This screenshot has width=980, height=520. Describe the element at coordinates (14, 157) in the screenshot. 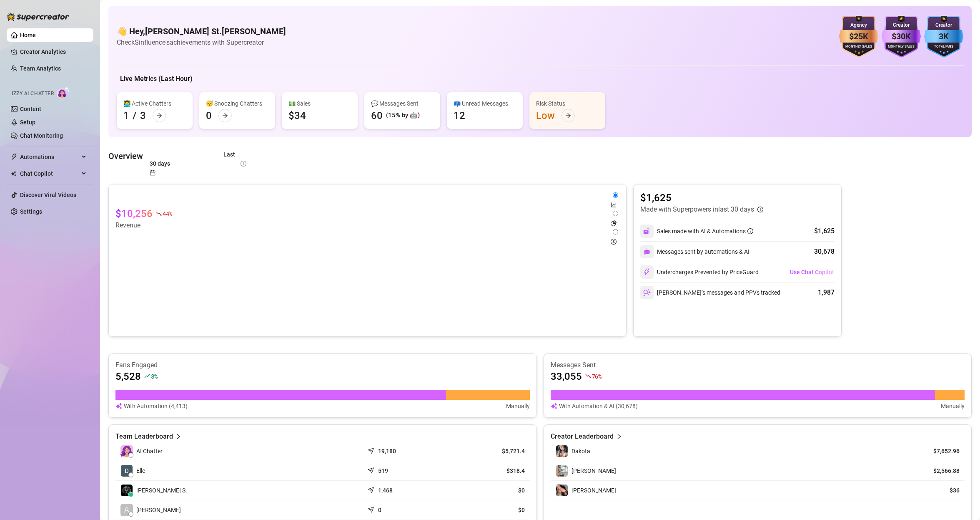

I see `span: thunderbolt` at that location.